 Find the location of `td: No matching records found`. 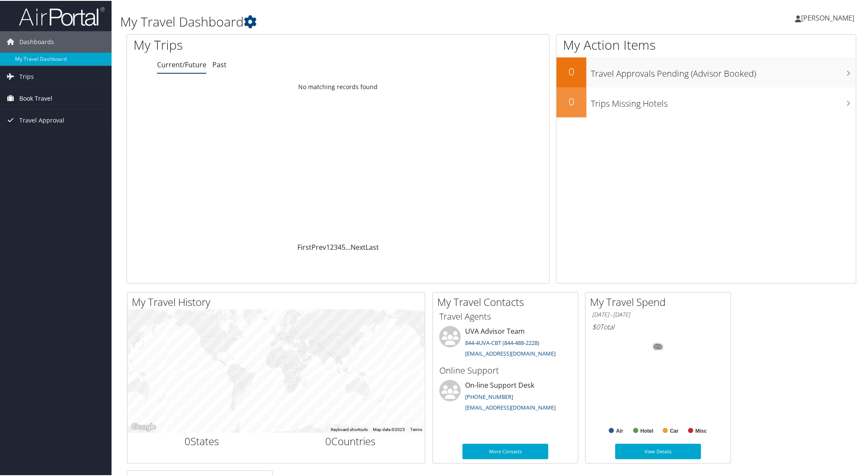

td: No matching records found is located at coordinates (338, 86).